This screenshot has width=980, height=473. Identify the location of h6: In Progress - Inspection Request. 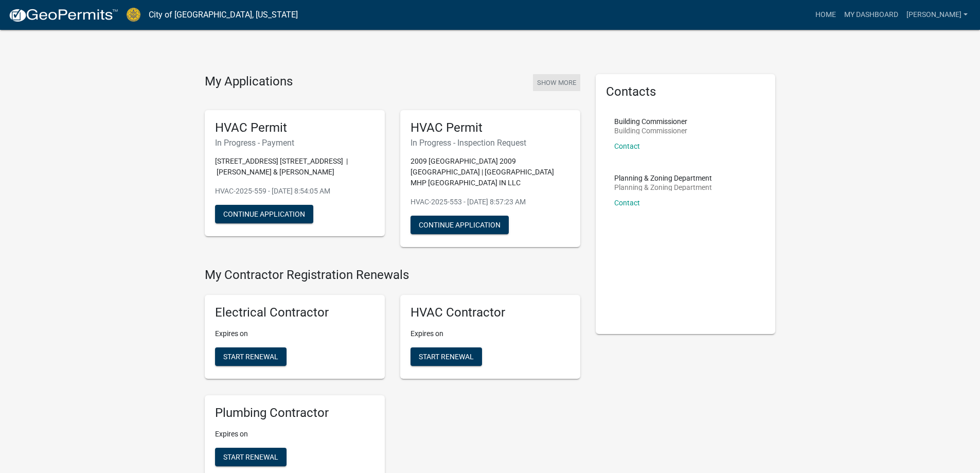
(490, 142).